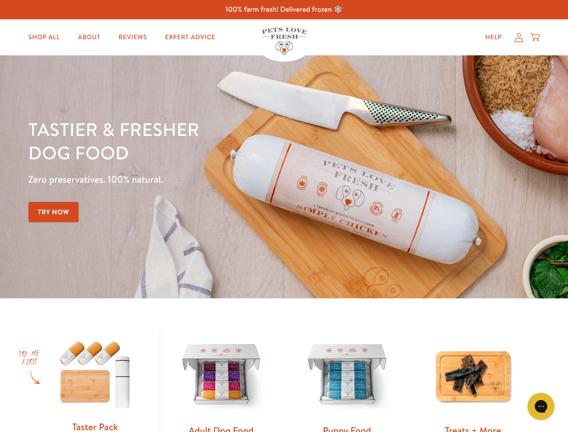  Describe the element at coordinates (190, 37) in the screenshot. I see `a: Expert Advice` at that location.